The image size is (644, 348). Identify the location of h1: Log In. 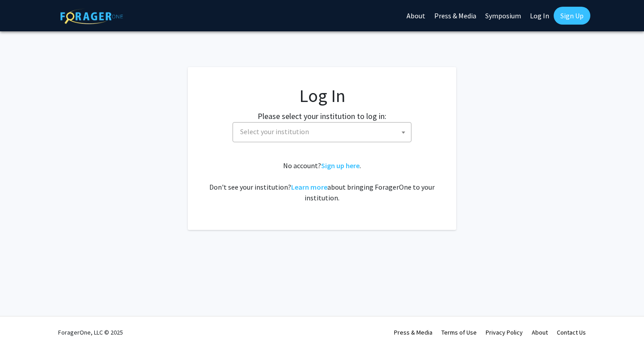
(322, 96).